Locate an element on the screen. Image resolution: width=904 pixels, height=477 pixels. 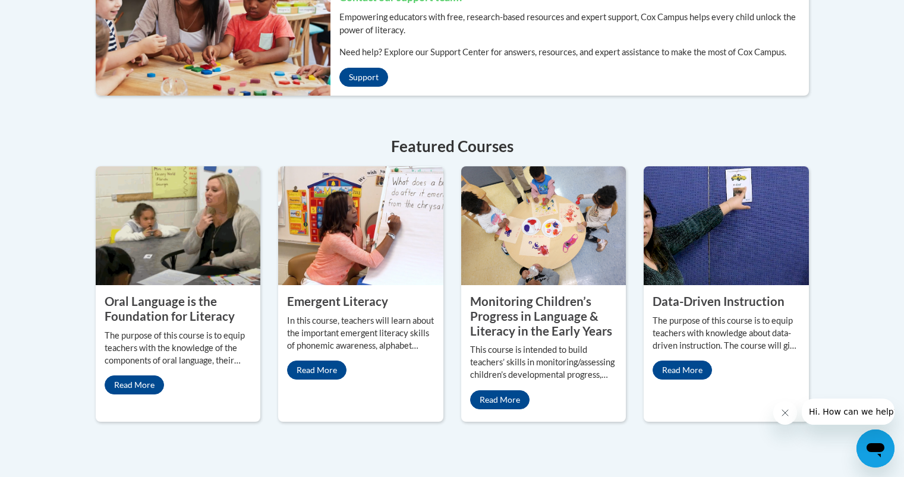
property: Monitoring Children’s Progress in Language & Literacy in the Early Years is located at coordinates (541, 316).